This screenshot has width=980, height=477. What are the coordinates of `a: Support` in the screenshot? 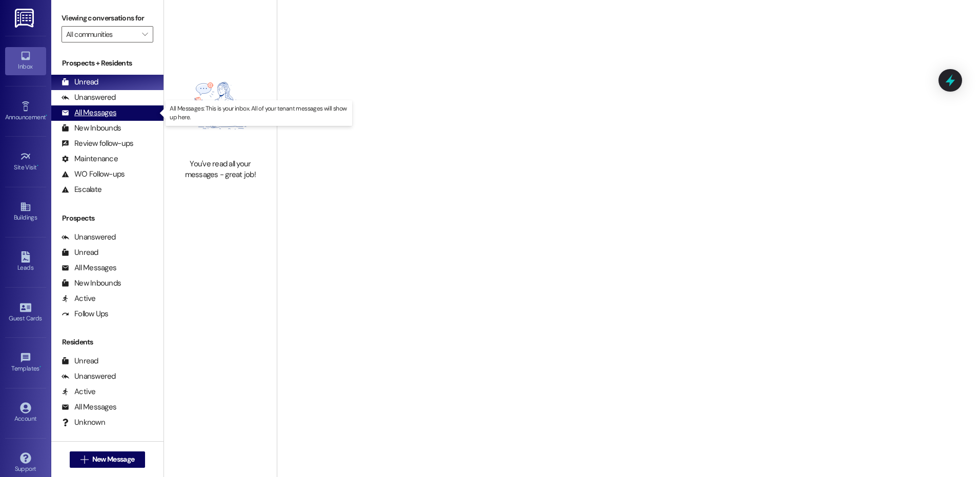 It's located at (25, 463).